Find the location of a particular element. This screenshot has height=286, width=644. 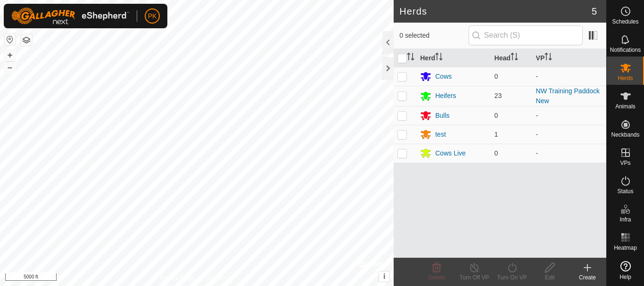

span: i is located at coordinates (384, 276).